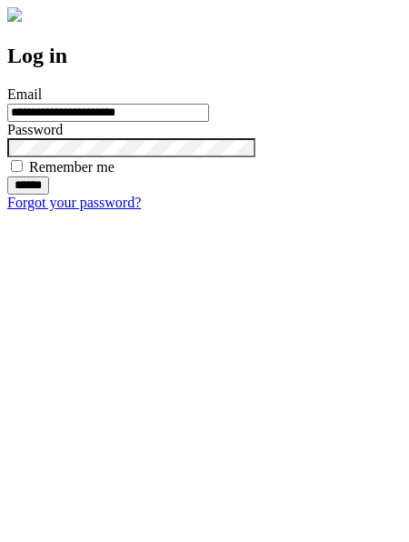 The width and height of the screenshot is (409, 542). I want to click on label: Password, so click(35, 129).